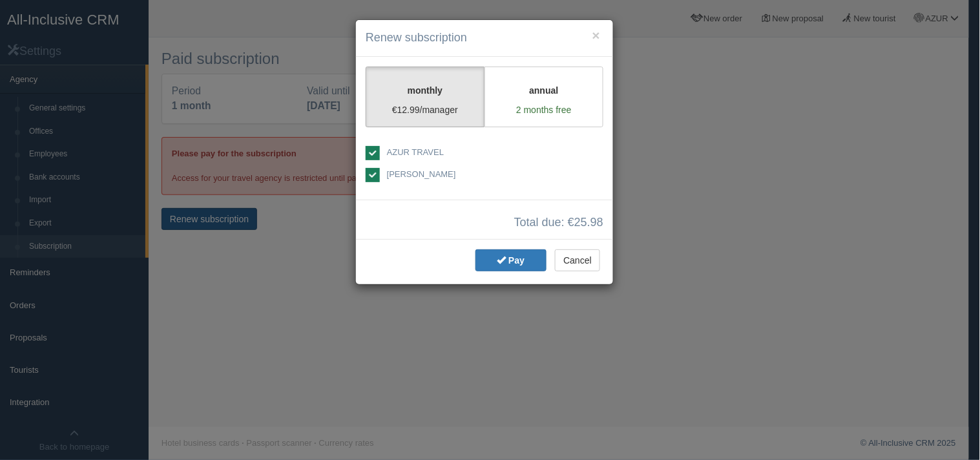  Describe the element at coordinates (544, 91) in the screenshot. I see `p: annual` at that location.